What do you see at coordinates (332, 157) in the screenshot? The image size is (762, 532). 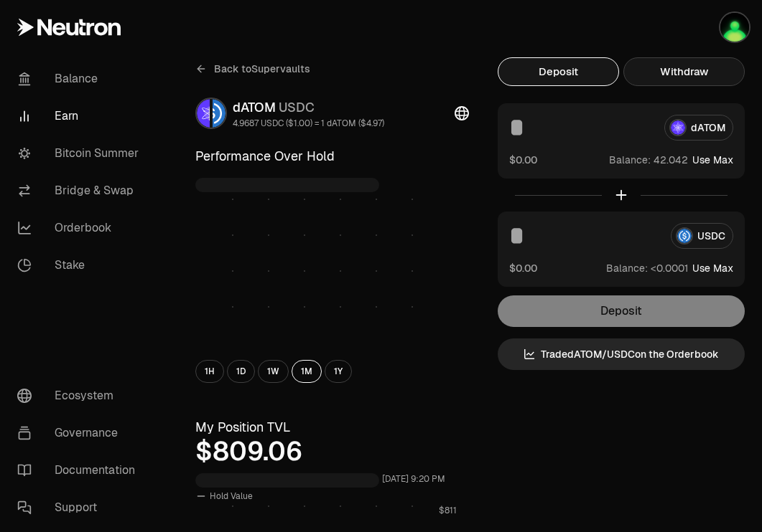 I see `h3: Performance Over Hold` at bounding box center [332, 157].